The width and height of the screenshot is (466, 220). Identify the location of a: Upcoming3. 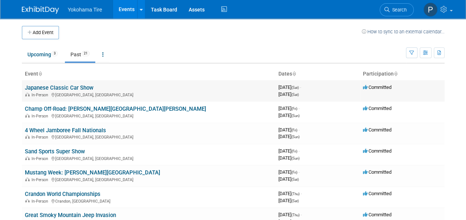
(43, 55).